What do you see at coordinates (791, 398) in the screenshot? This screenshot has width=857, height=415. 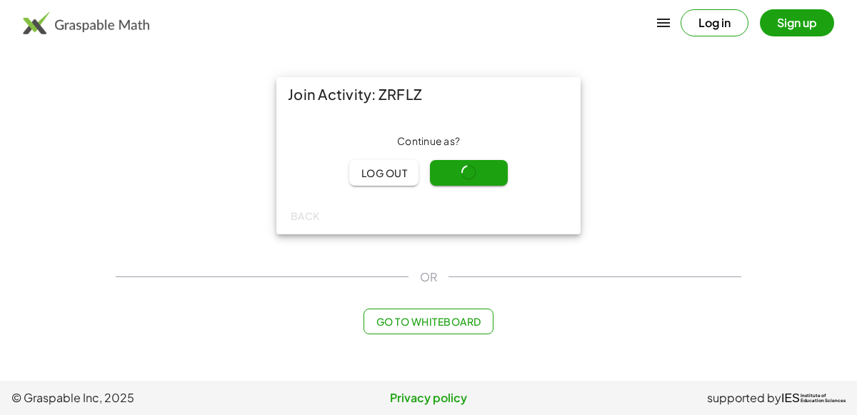 I see `span: IES` at bounding box center [791, 398].